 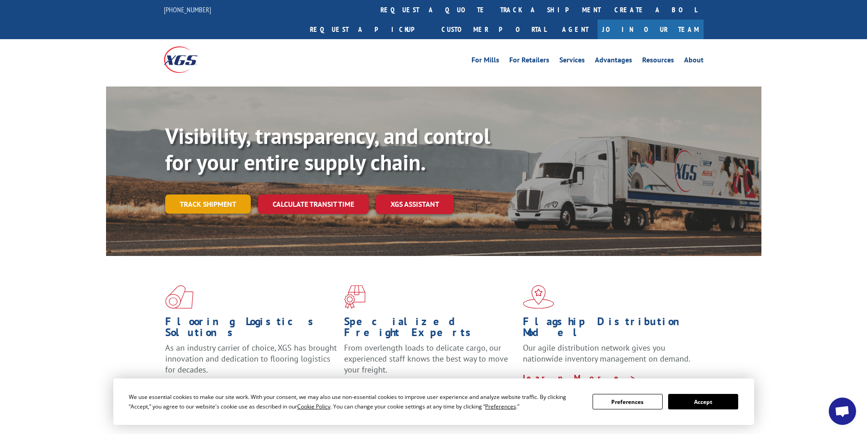 I want to click on a: About, so click(x=694, y=61).